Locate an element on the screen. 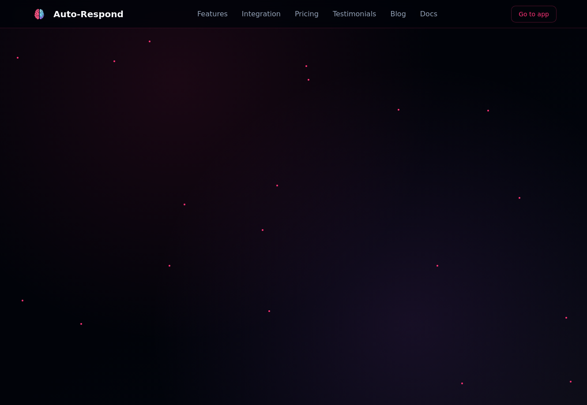  a: Pricing is located at coordinates (307, 14).